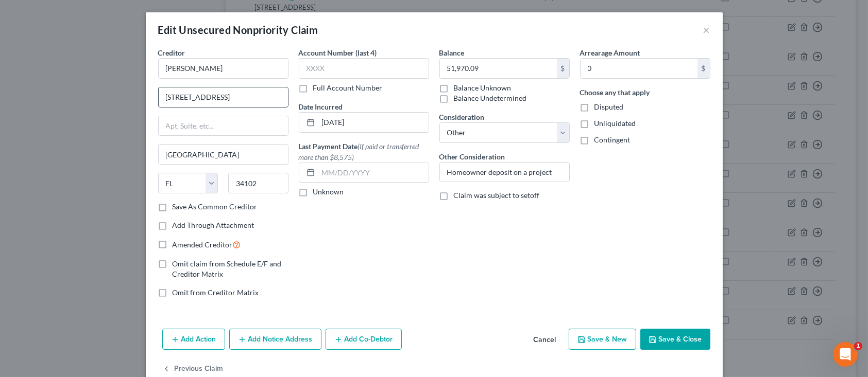 Image resolution: width=868 pixels, height=377 pixels. What do you see at coordinates (223, 154) in the screenshot?
I see `input: Enter city...` at bounding box center [223, 154].